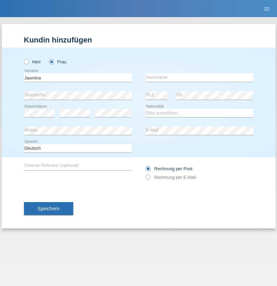 The image size is (277, 286). What do you see at coordinates (169, 169) in the screenshot?
I see `label: Rechnung per Post` at bounding box center [169, 169].